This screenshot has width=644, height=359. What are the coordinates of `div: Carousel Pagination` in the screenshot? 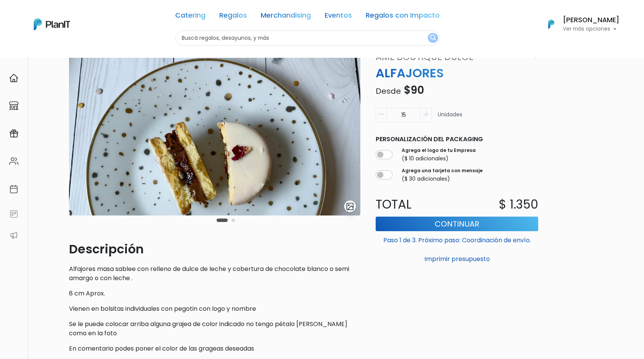 It's located at (226, 220).